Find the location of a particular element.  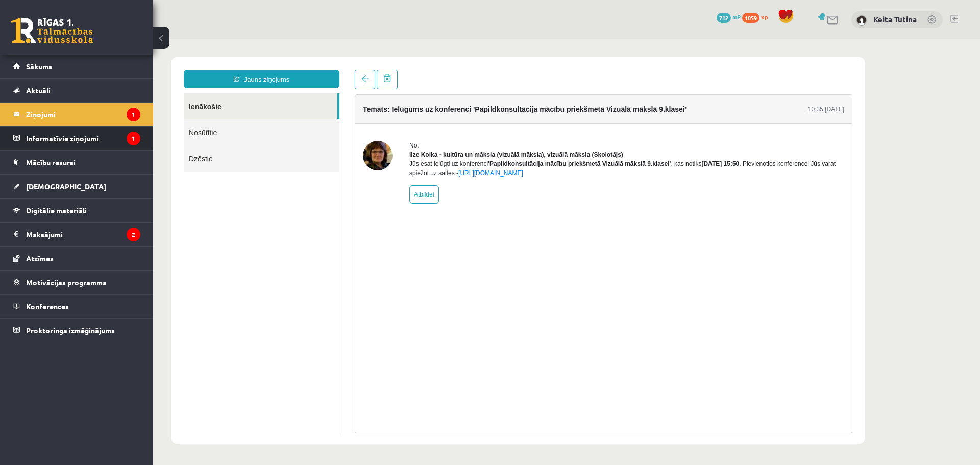

span: Digitālie materiāli is located at coordinates (56, 210).